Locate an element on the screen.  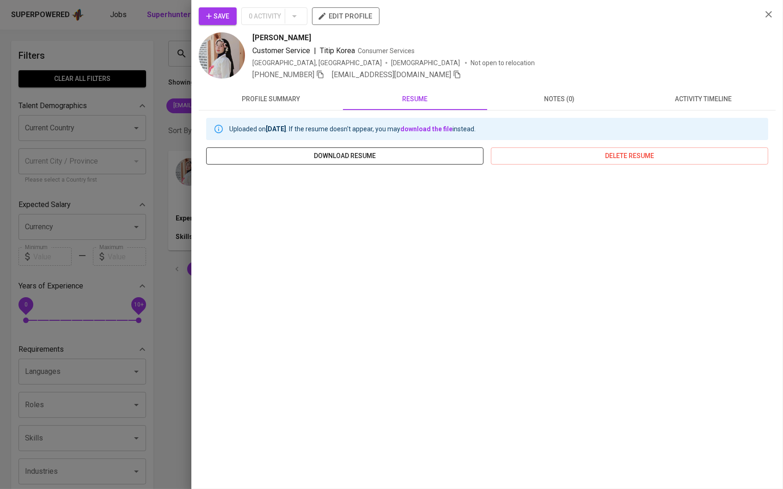
a: download the file is located at coordinates (426, 129).